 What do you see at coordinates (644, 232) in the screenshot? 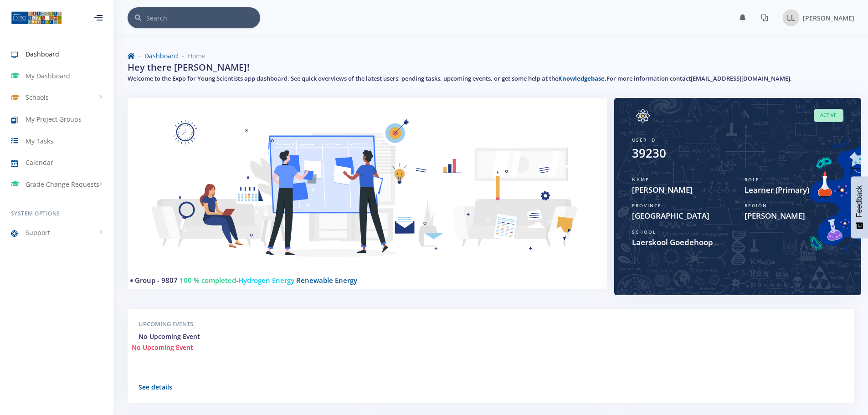
I see `span: School` at bounding box center [644, 232].